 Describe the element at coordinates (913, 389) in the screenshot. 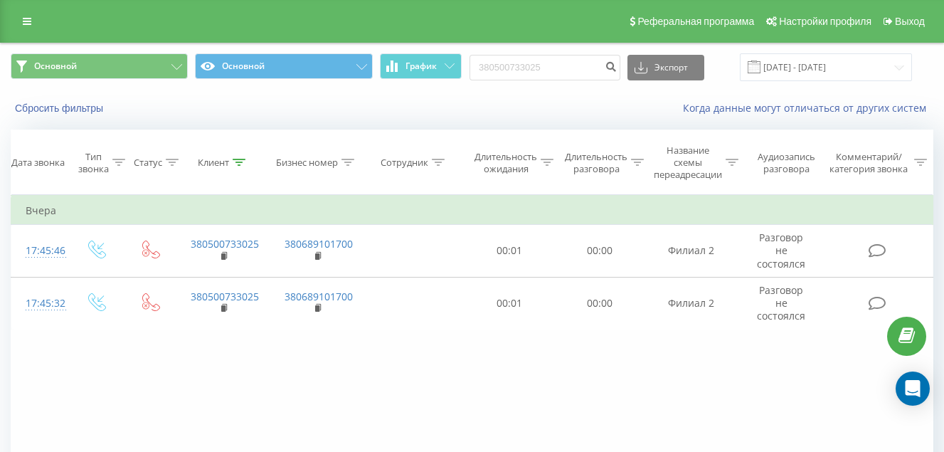

I see `div: Open Intercom Messenger` at that location.